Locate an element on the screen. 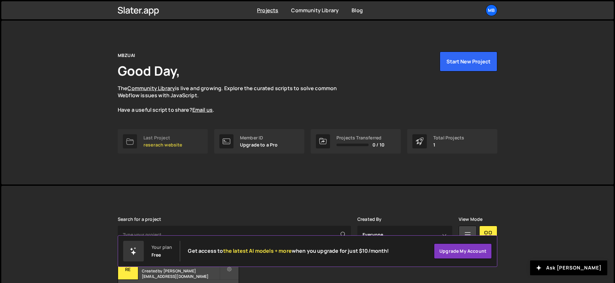 Image resolution: width=615 pixels, height=283 pixels. button: Start New Project is located at coordinates (469, 61).